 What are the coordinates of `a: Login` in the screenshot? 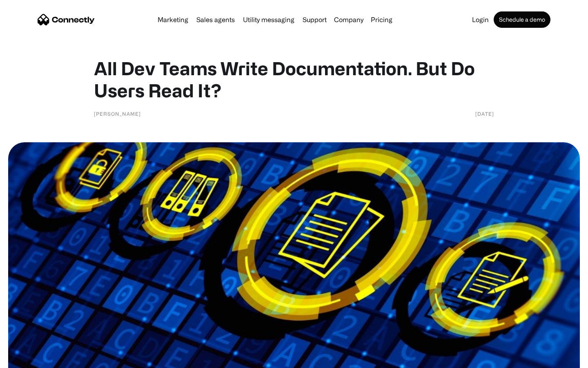 It's located at (480, 20).